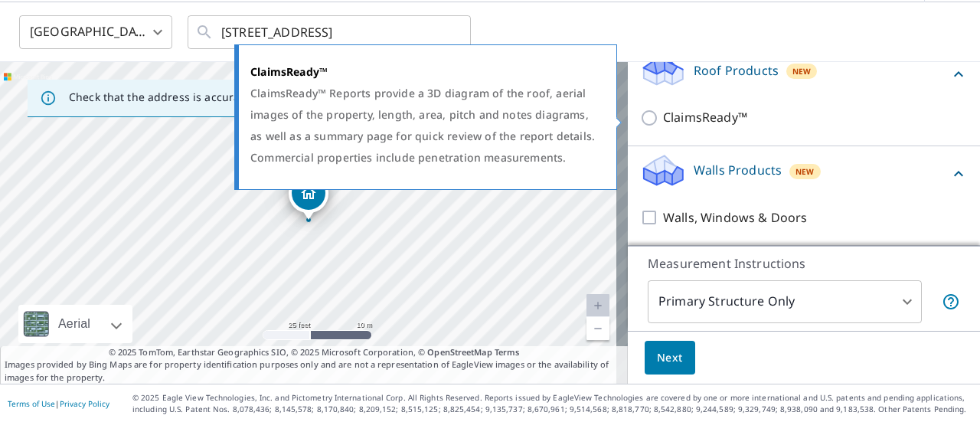  What do you see at coordinates (950, 301) in the screenshot?
I see `span: Your report will include only the primary structure on the property. For example, a detached gara...` at bounding box center [950, 301].